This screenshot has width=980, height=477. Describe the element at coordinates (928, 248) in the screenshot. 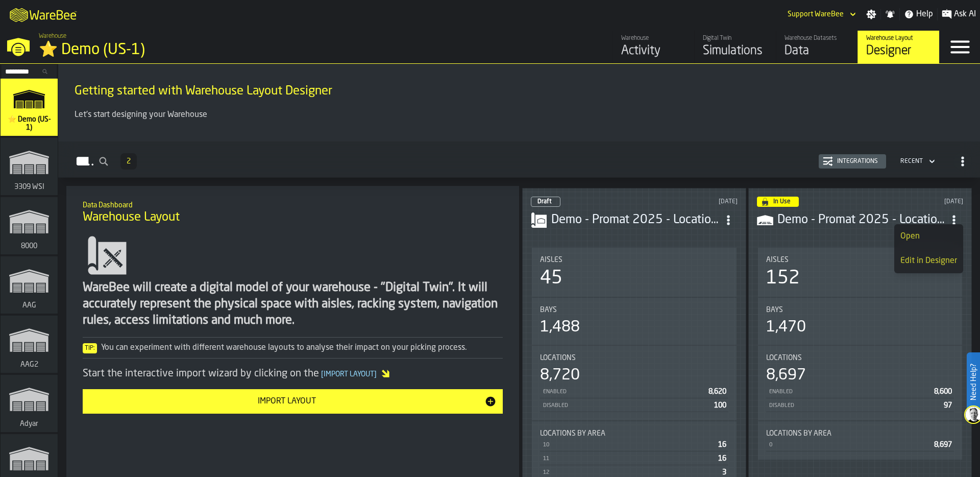

I see `ul: dropdown-menu` at that location.